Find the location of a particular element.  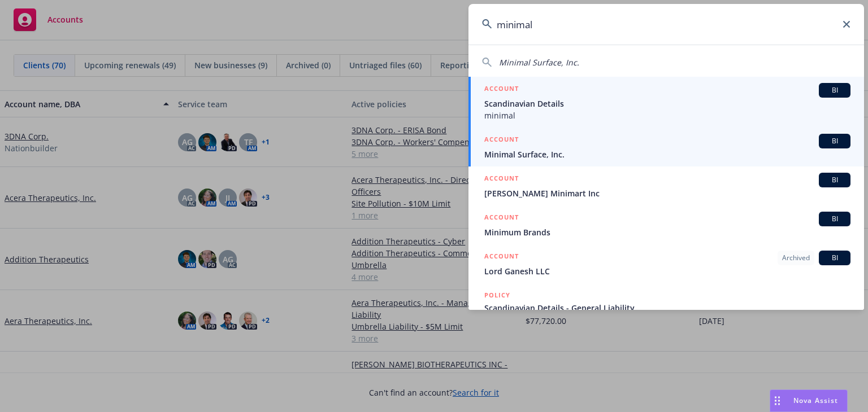

a: ACCOUNTBIMinimum Brands is located at coordinates (666, 224).